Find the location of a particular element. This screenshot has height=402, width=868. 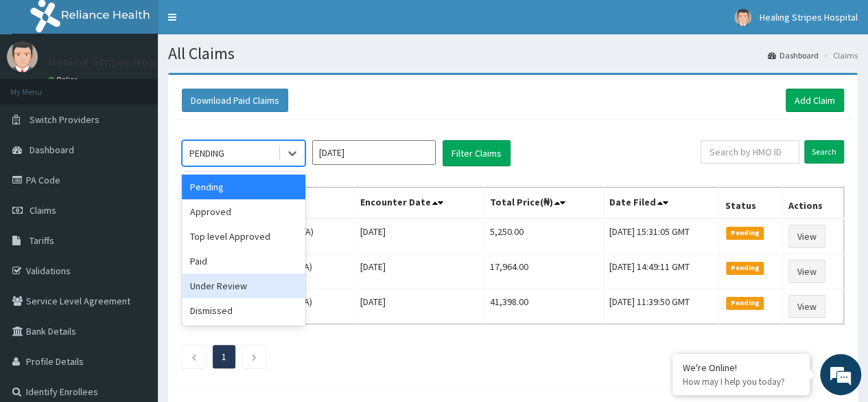

div: PENDING is located at coordinates (206, 153).